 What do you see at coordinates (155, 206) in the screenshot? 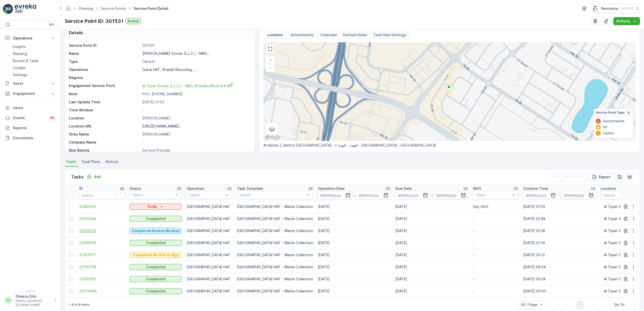
I see `button: To Do` at bounding box center [155, 206].